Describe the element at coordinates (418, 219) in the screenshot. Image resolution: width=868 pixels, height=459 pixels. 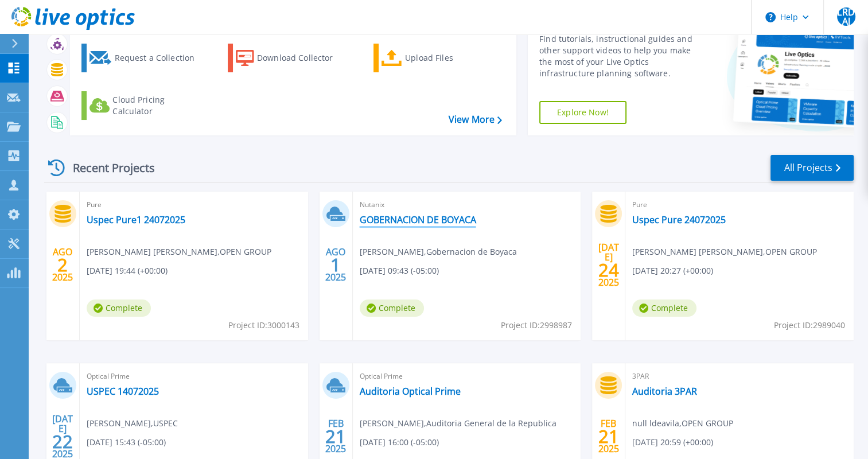
I see `a: GOBERNACION DE BOYACA` at that location.